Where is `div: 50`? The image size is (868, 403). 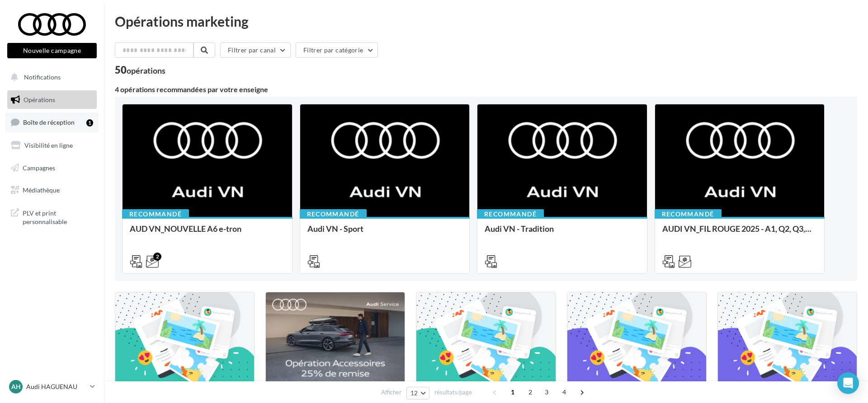 div: 50 is located at coordinates (140, 70).